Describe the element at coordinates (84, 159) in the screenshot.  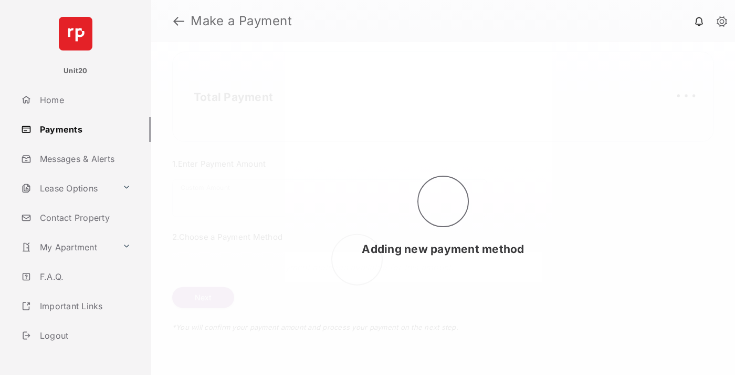
I see `a: Messages & Alerts` at that location.